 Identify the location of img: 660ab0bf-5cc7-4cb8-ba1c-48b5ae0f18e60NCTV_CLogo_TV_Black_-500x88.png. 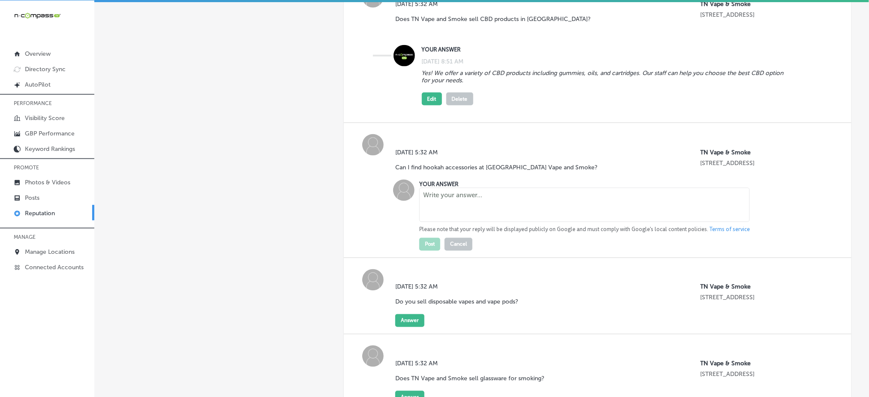
(37, 15).